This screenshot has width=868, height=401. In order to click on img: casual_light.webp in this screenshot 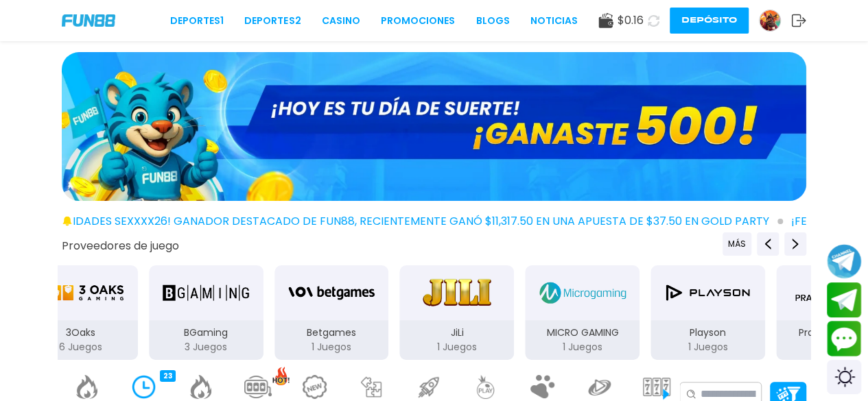, I will do `click(372, 387)`.